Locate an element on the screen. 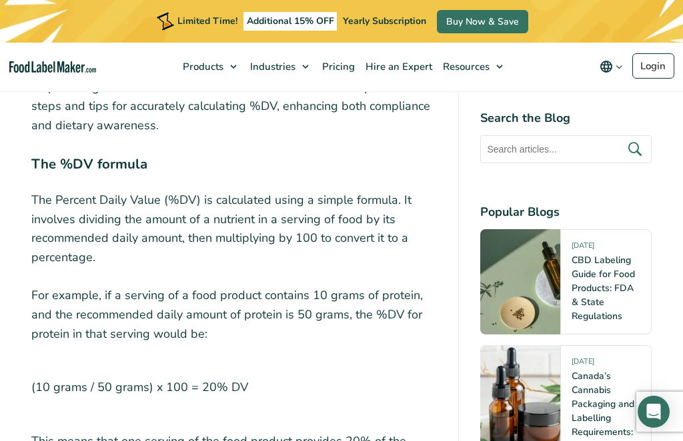  p: The Percent Daily Value (%DV) is calculated using a simple formula. It involves dividing the amou... is located at coordinates (234, 229).